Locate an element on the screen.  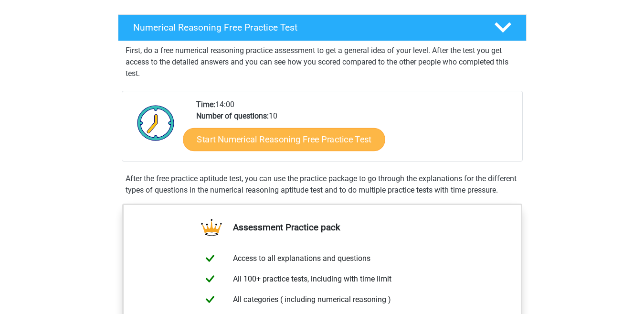
div: After the free practice aptitude test, you can use the practice package to go through the explana... is located at coordinates (323, 184).